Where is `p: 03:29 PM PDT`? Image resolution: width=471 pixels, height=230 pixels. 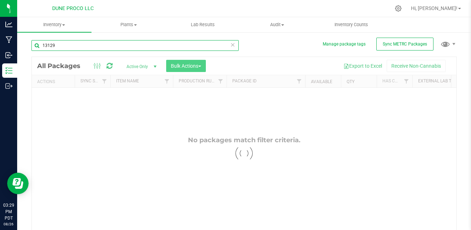
p: 03:29 PM PDT is located at coordinates (9, 211).